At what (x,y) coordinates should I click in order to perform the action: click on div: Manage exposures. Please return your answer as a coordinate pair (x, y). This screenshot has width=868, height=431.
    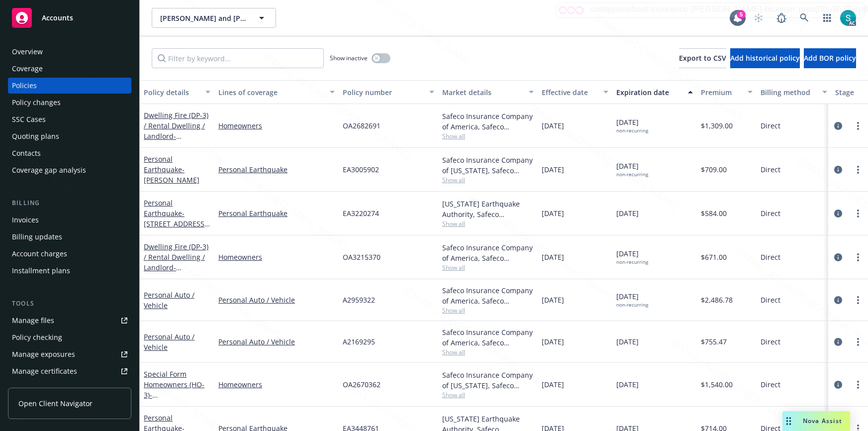
    Looking at the image, I should click on (43, 354).